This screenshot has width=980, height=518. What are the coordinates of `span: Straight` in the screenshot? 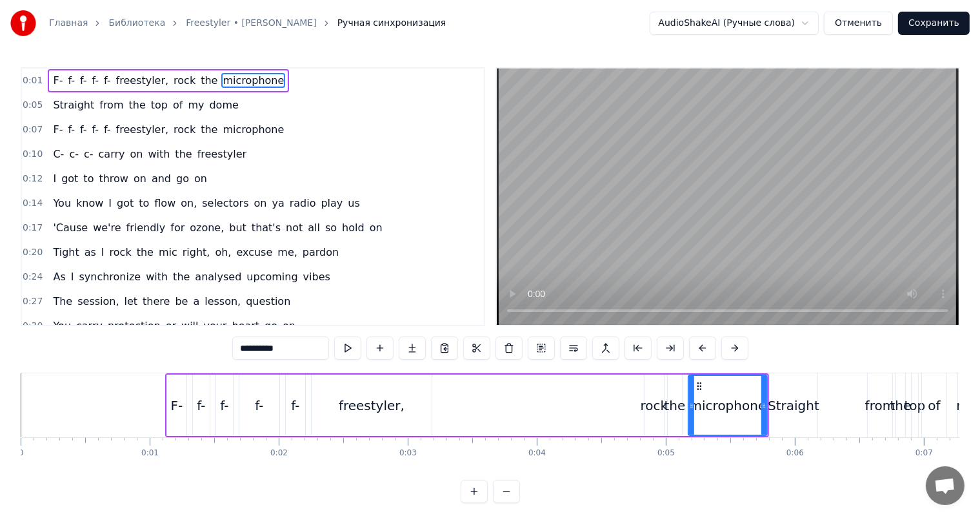 It's located at (74, 104).